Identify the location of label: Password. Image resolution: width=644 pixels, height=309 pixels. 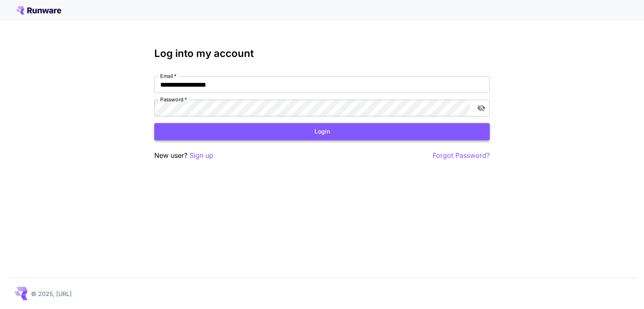
(173, 99).